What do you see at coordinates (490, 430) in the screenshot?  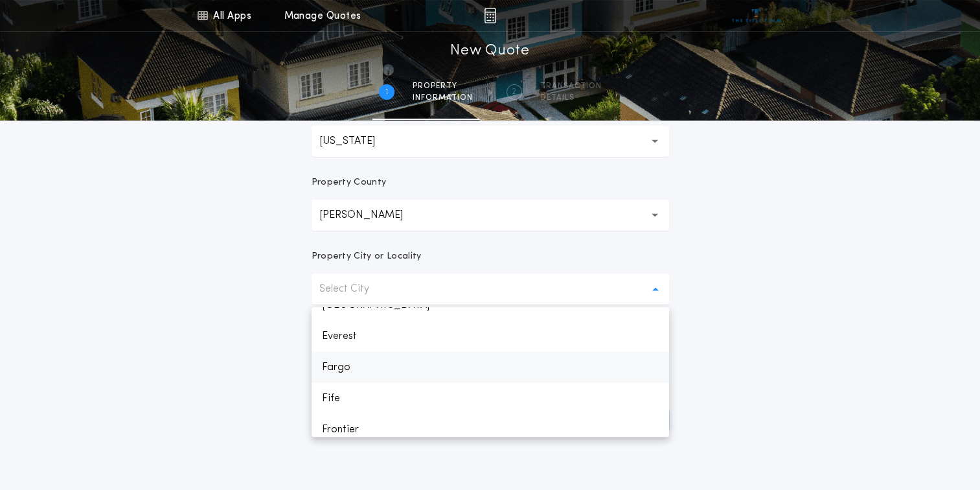 I see `p: Frontier` at bounding box center [490, 430].